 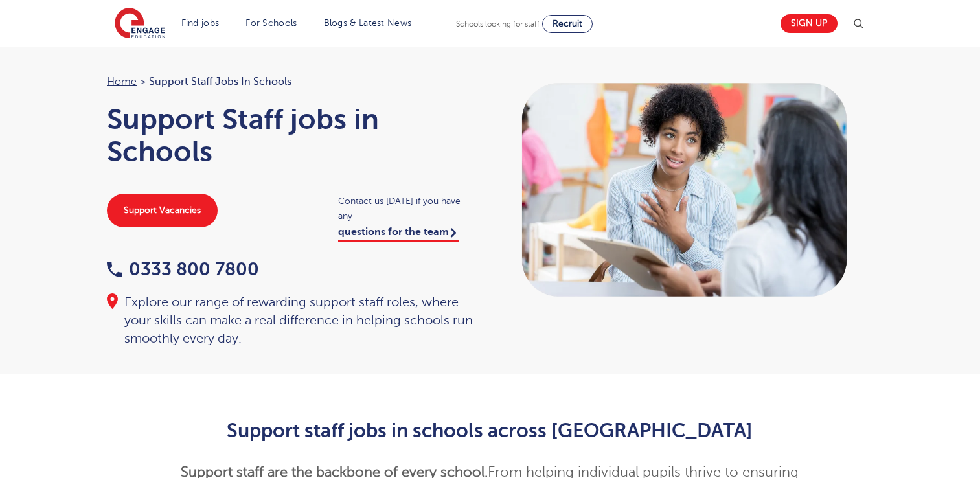 I want to click on span: Schools looking for staff, so click(x=497, y=24).